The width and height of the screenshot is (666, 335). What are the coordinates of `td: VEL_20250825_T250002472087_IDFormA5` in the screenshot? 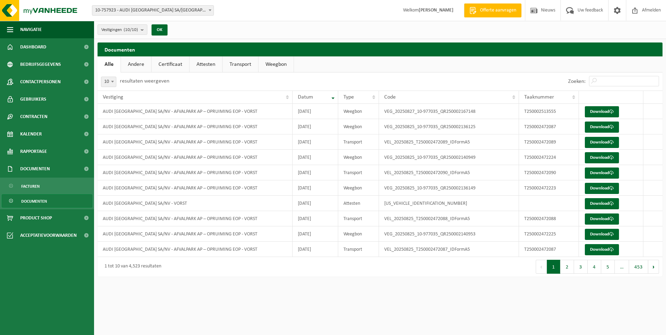 It's located at (449, 249).